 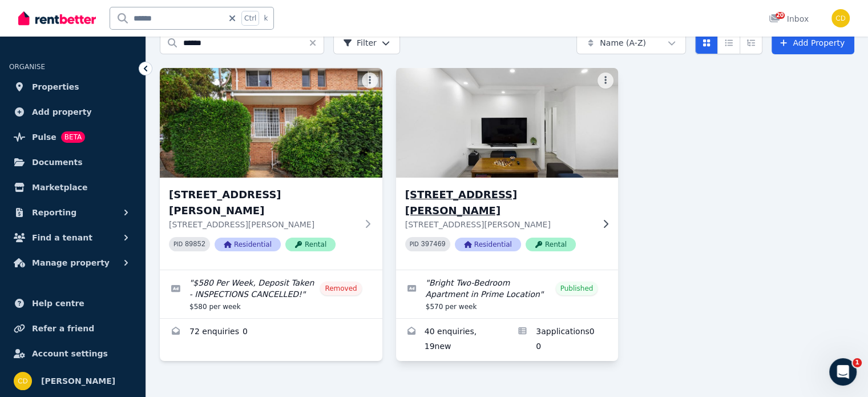 I want to click on a: Applications for 10/52 Weston St, Harris Park, so click(x=562, y=340).